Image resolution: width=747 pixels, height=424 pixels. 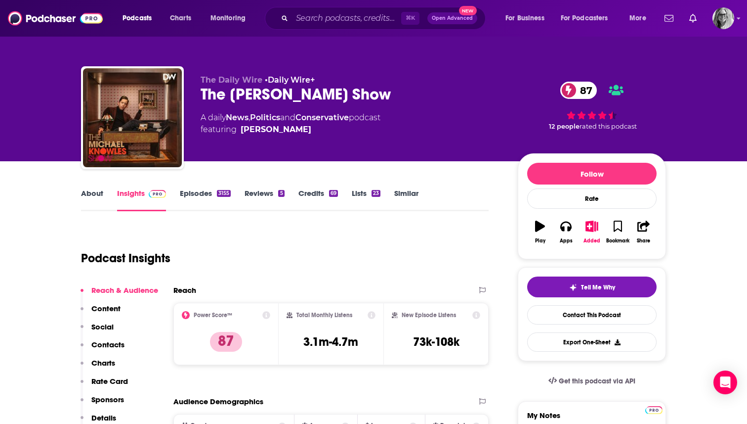 I want to click on a: Reviews5, so click(x=264, y=200).